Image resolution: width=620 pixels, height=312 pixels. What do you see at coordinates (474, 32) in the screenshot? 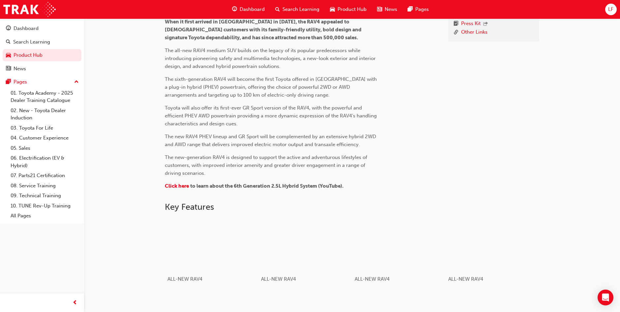
I see `a: Other Links` at bounding box center [474, 32].